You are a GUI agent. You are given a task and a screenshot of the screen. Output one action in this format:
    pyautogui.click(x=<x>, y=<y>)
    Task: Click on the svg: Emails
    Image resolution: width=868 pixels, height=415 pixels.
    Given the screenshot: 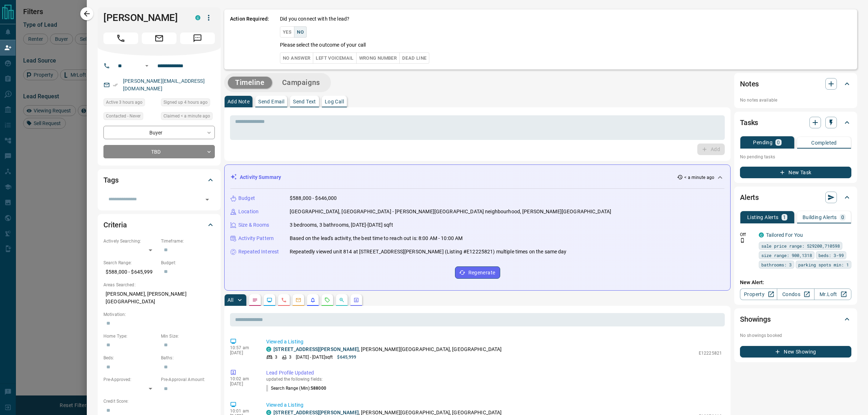 What is the action you would take?
    pyautogui.click(x=298, y=300)
    